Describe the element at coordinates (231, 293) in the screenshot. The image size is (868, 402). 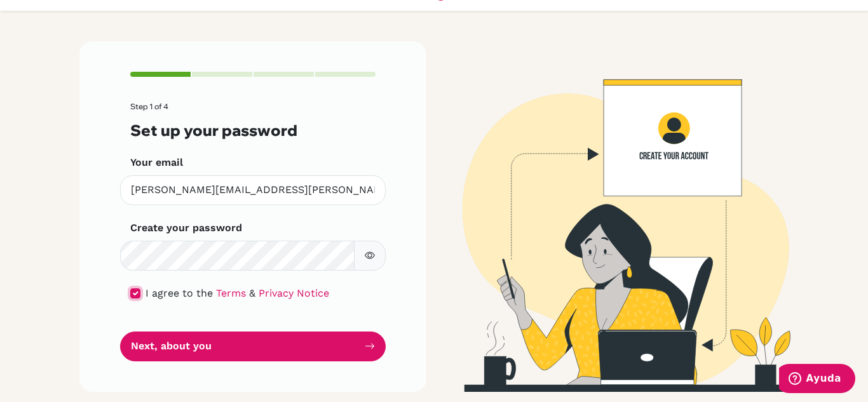
I see `a: Terms` at that location.